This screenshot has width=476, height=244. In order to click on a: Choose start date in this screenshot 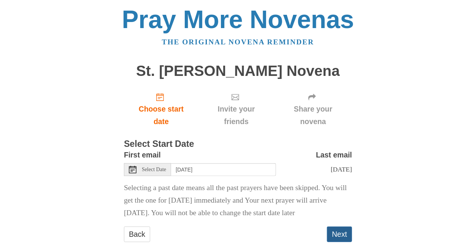, I will do `click(161, 109)`.